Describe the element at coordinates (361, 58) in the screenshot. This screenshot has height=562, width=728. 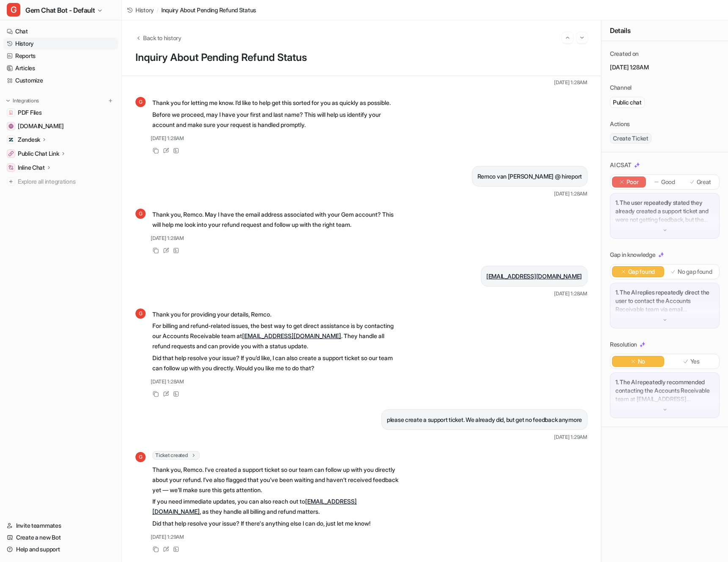
I see `h1: Inquiry About Pending Refund Status` at that location.